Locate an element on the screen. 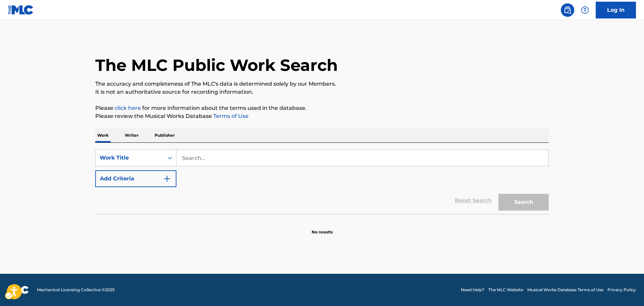 This screenshot has width=644, height=306. p: No results is located at coordinates (322, 228).